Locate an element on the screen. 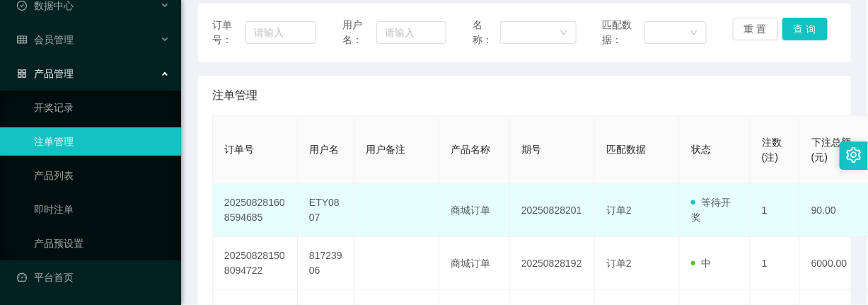 The width and height of the screenshot is (868, 305). i: 图标: check-circle-o is located at coordinates (22, 6).